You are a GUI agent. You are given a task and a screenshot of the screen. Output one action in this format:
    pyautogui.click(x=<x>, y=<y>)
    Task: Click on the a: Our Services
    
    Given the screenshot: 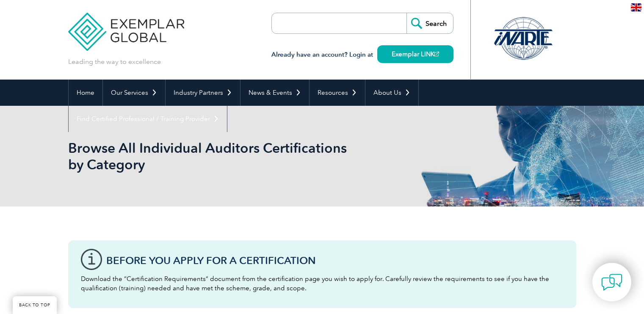 What is the action you would take?
    pyautogui.click(x=134, y=93)
    